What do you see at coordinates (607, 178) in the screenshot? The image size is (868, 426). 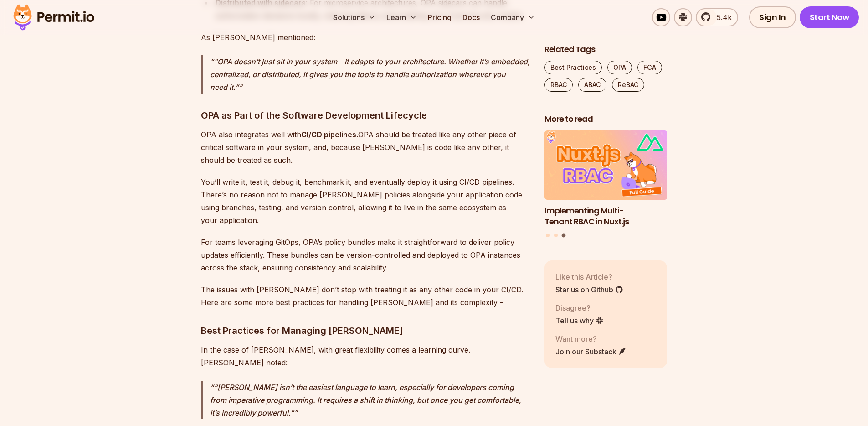 I see `a: Implementing Multi-Tenant RBAC in Nuxt.jsImplementing Multi-Tenant RBAC in Nuxt.js` at bounding box center [607, 178].